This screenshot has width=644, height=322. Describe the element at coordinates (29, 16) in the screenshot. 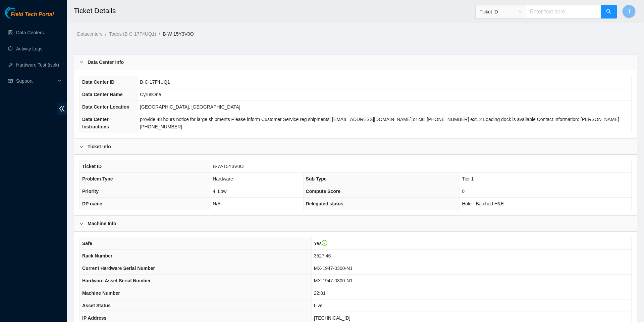

I see `a: Akamai TechnologiesField Tech Portal` at that location.